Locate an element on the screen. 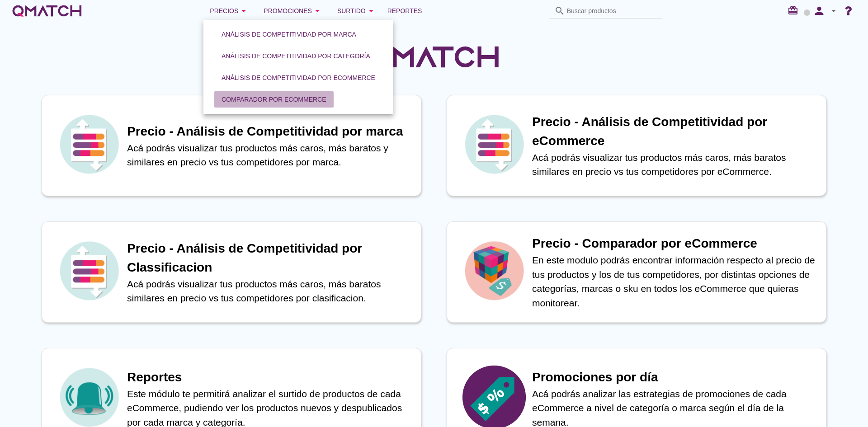  p: Acá podrás visualizar tus productos más caros, más baratos y similares en precio vs tus competido... is located at coordinates (270, 155).